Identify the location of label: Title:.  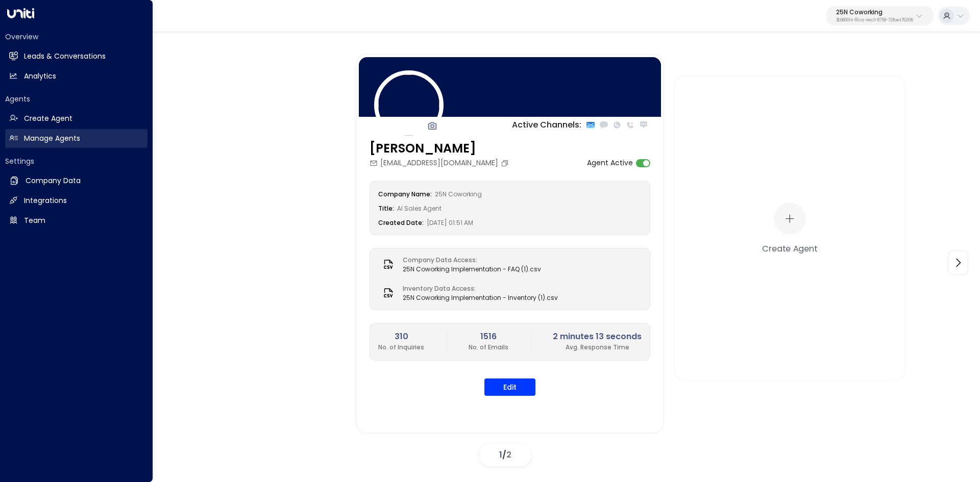
(386, 208).